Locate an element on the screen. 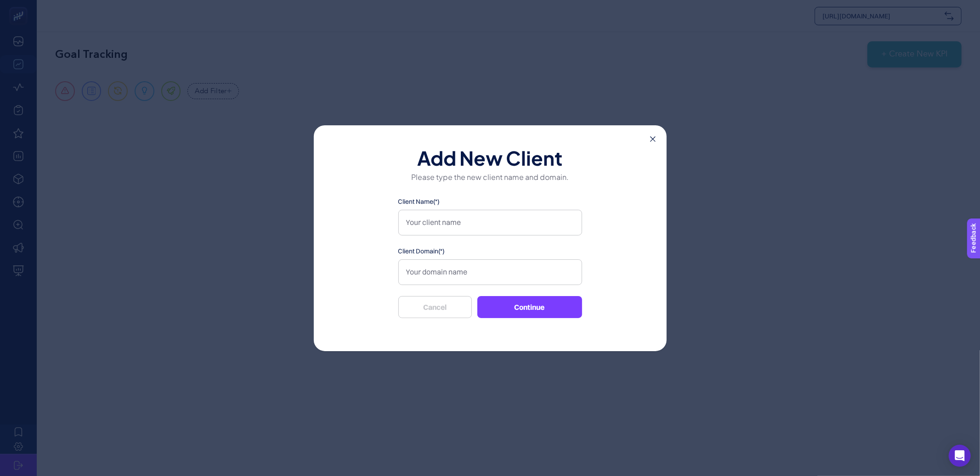  input: Your client name is located at coordinates (490, 223).